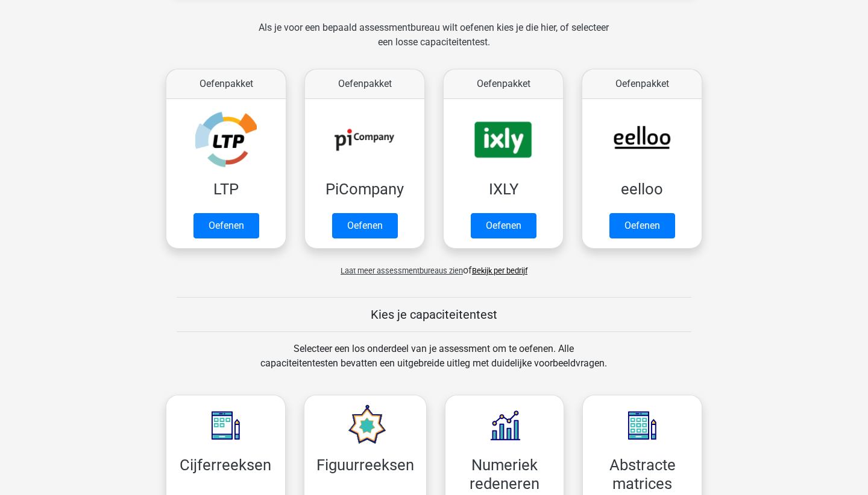 Image resolution: width=868 pixels, height=495 pixels. What do you see at coordinates (434, 265) in the screenshot?
I see `div: of` at bounding box center [434, 265].